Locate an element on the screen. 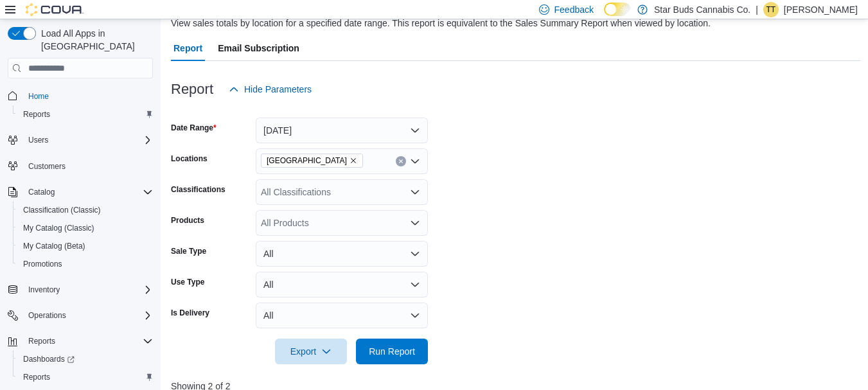 This screenshot has width=868, height=390. button: My Catalog (Classic) is located at coordinates (85, 228).